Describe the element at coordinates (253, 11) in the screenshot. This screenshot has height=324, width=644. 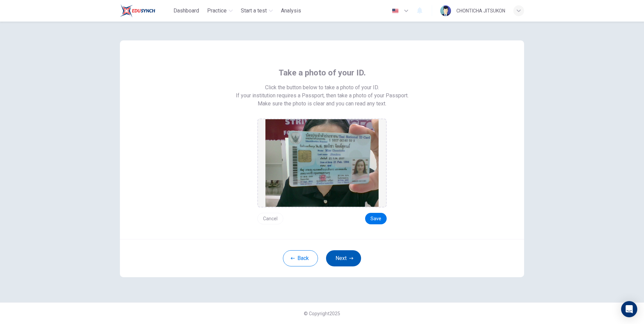
I see `span: Start a test` at that location.